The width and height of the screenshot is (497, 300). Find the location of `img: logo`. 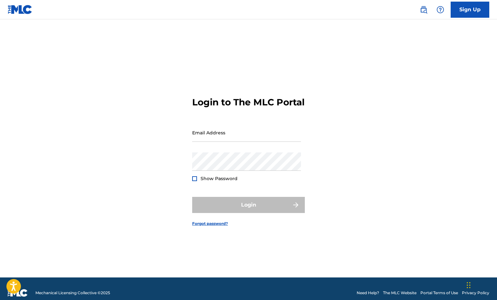

img: logo is located at coordinates (18, 293).